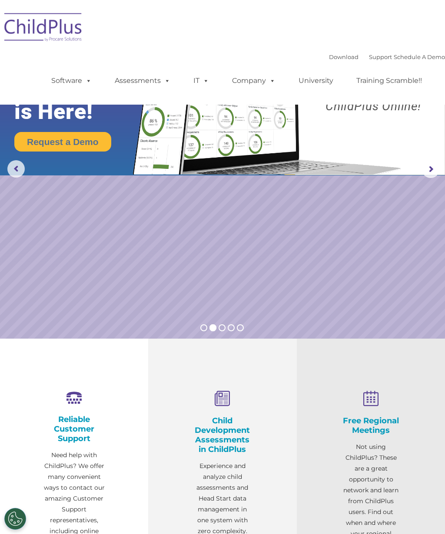 The image size is (445, 534). I want to click on h4: Child Development Assessments in ChildPlus, so click(222, 435).